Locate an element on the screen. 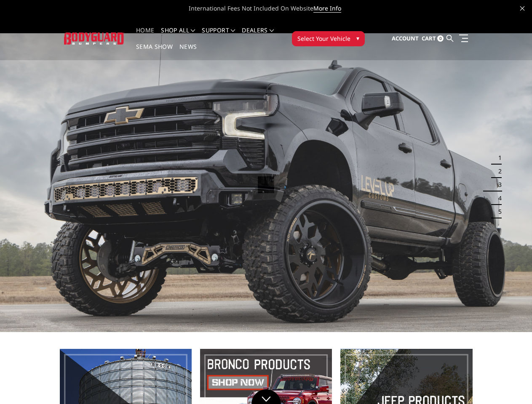 The height and width of the screenshot is (404, 532). button: 5 of 5 is located at coordinates (497, 211).